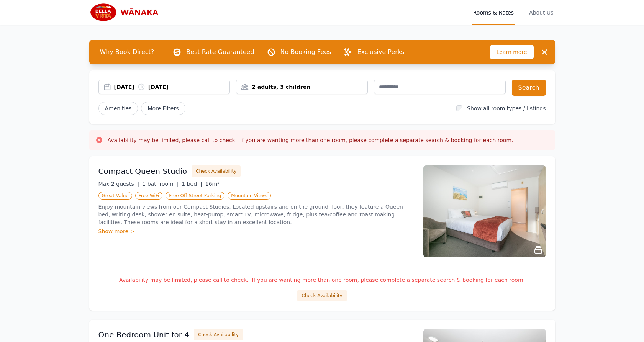  Describe the element at coordinates (163, 108) in the screenshot. I see `span: More Filters` at that location.